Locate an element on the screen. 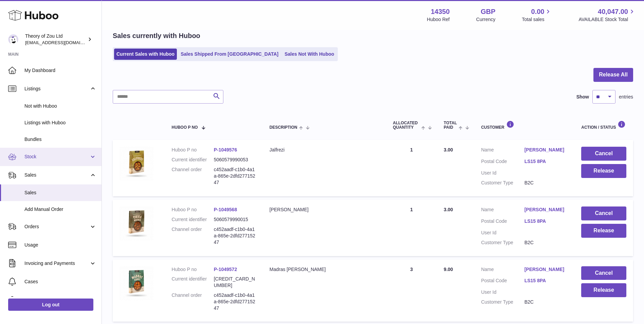 This screenshot has width=644, height=324. a: 40,047.00 AVAILABLE Stock Total is located at coordinates (607, 15).